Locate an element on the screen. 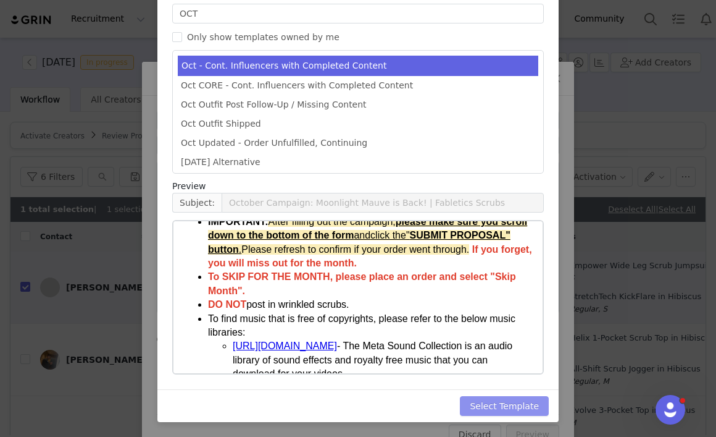 The width and height of the screenshot is (716, 437). span: - The Meta Sound Collection is an audio library of sound effects and royalty free music that you ... is located at coordinates (199, 138).